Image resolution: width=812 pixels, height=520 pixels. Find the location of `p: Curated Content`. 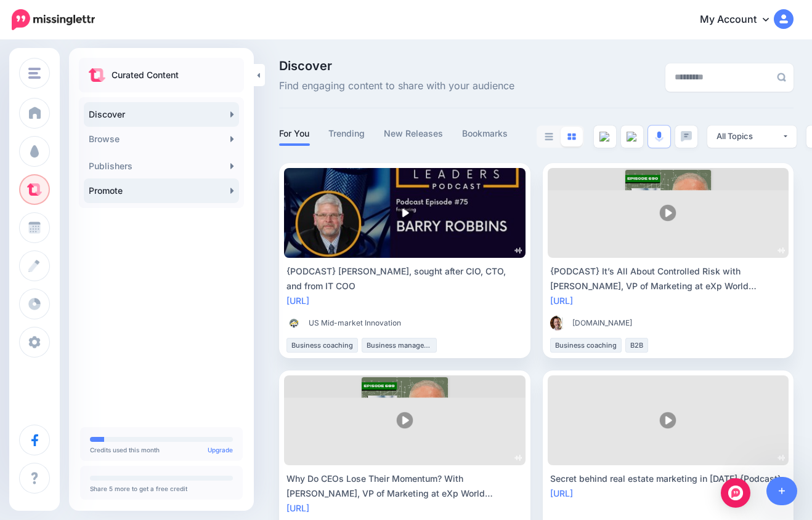

p: Curated Content is located at coordinates (145, 75).